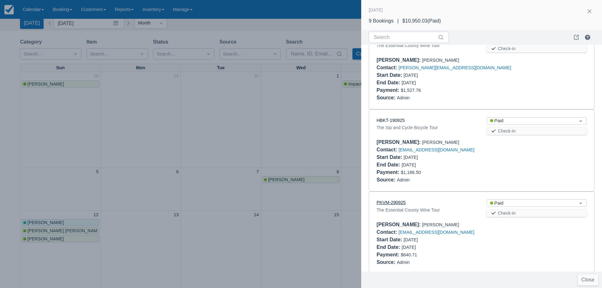 The height and width of the screenshot is (288, 602). I want to click on a: PKVM-290925, so click(391, 203).